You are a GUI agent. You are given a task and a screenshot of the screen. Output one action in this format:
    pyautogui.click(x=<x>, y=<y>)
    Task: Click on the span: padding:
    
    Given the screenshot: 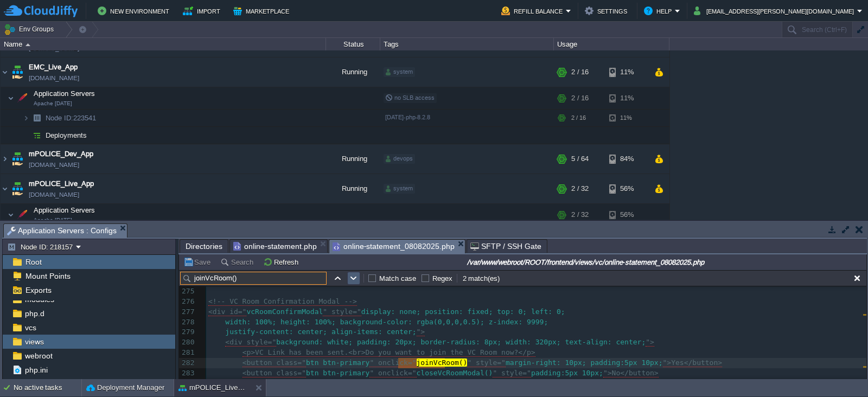 What is the action you would take?
    pyautogui.click(x=373, y=342)
    